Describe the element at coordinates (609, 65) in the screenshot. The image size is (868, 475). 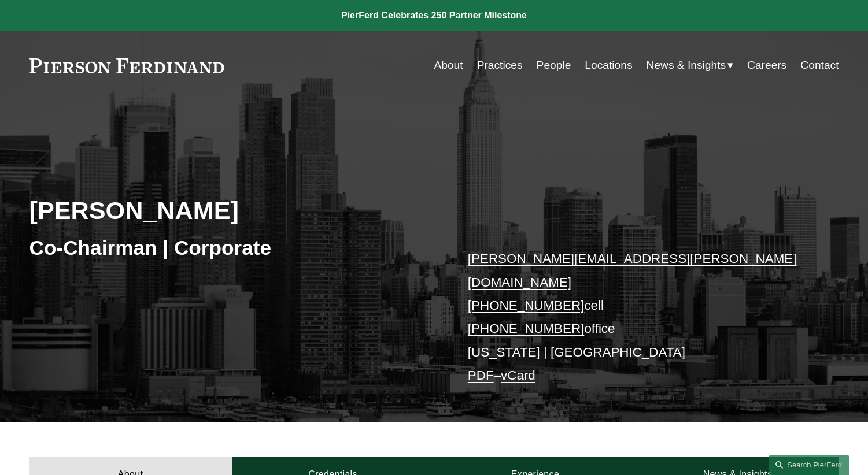
I see `a: Locations` at that location.